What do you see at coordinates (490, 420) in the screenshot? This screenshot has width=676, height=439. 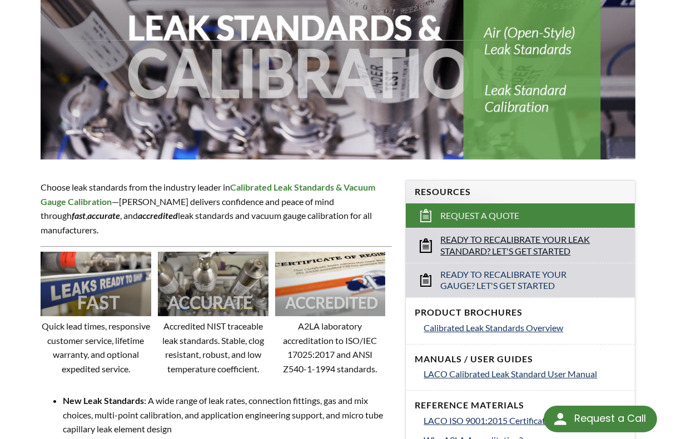 I see `span: LACO ISO 9001:2015 Certification` at bounding box center [490, 420].